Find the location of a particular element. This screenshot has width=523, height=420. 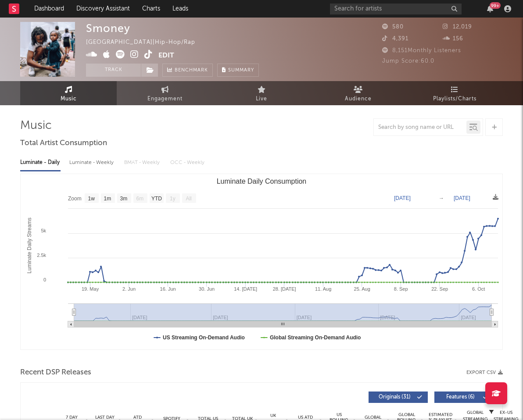

button: Track is located at coordinates (113, 70).